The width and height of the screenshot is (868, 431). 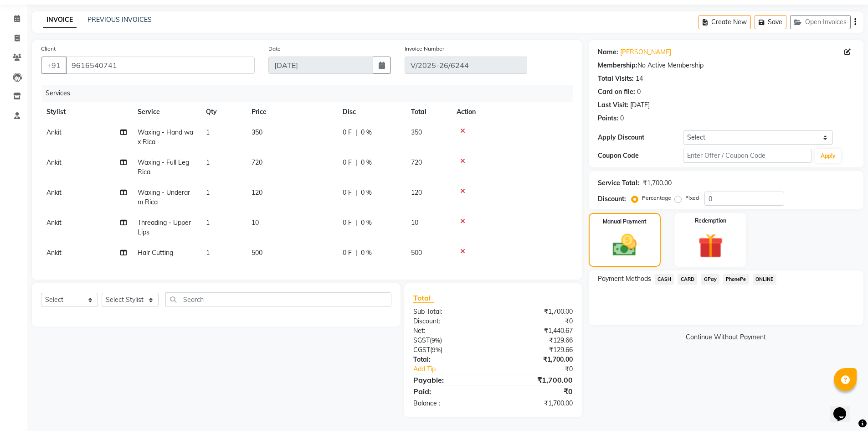 I want to click on th: Price, so click(x=291, y=112).